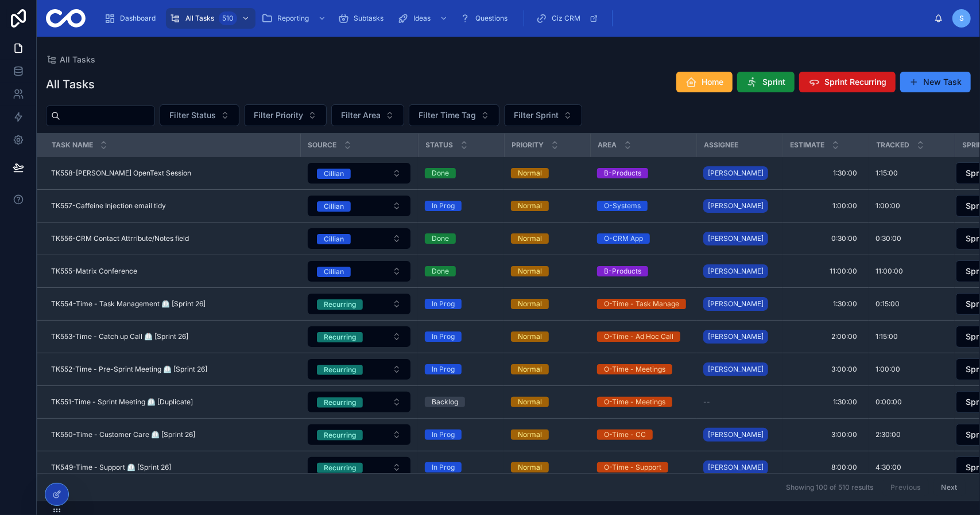 This screenshot has width=980, height=515. What do you see at coordinates (368, 18) in the screenshot?
I see `span: Subtasks` at bounding box center [368, 18].